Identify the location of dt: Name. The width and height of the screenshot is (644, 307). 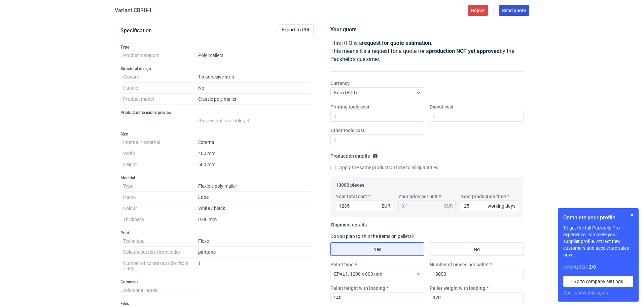
(161, 197).